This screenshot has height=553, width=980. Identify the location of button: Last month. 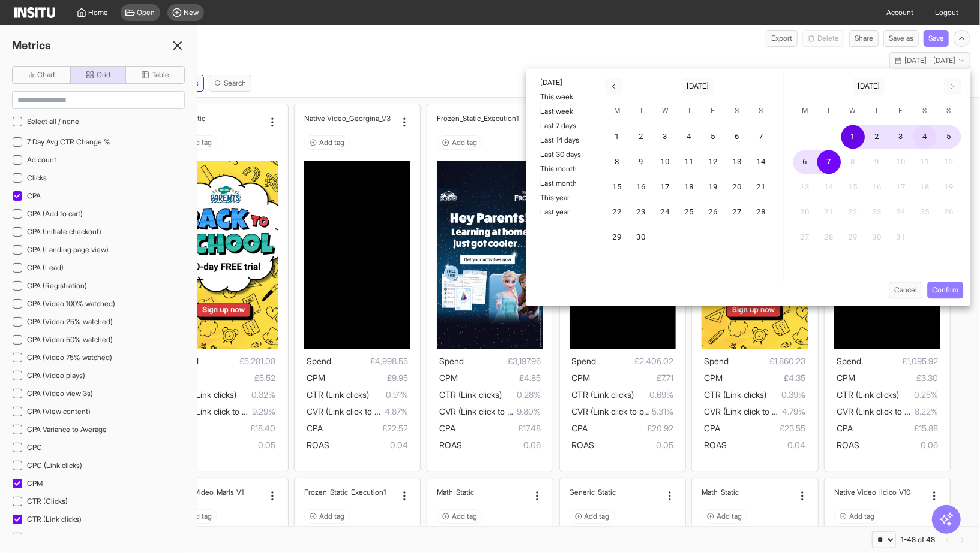
(561, 183).